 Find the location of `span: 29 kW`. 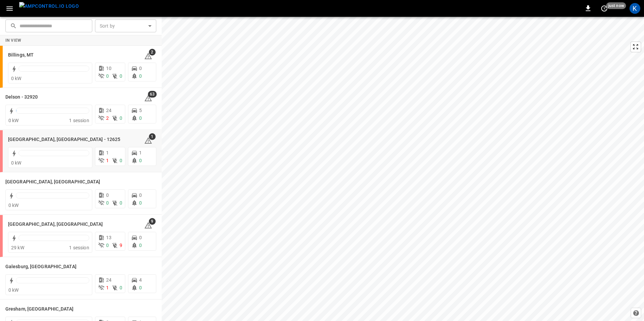

span: 29 kW is located at coordinates (18, 248).